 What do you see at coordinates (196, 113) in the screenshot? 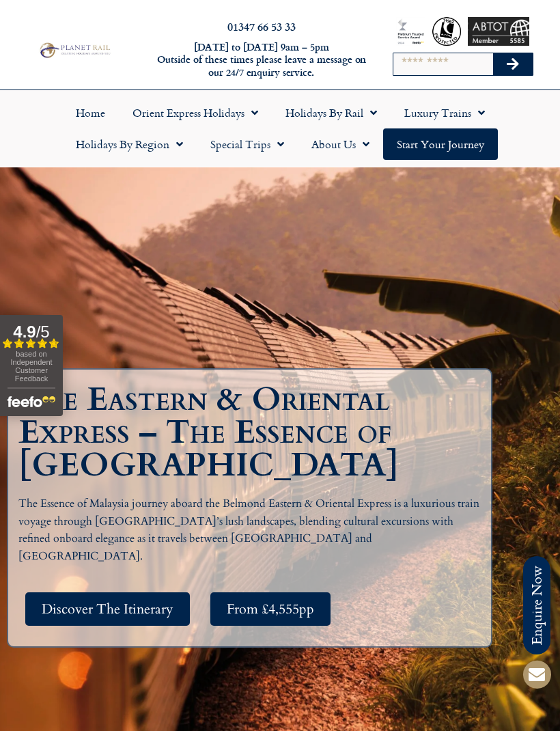
I see `a: Orient Express Holidays` at bounding box center [196, 113].